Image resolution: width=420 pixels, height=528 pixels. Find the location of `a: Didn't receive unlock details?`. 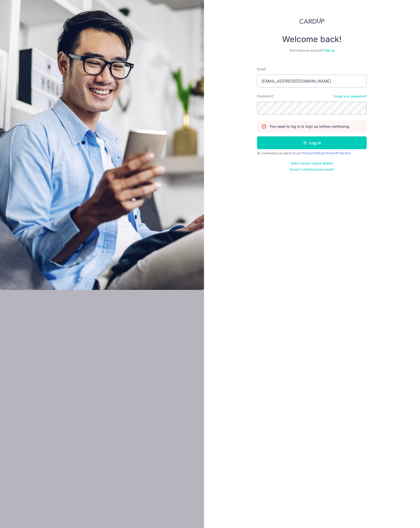

a: Didn't receive unlock details? is located at coordinates (312, 164).